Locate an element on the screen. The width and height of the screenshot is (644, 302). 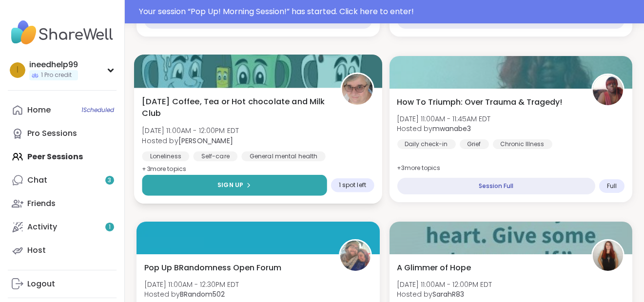
span: Full is located at coordinates (612, 186).